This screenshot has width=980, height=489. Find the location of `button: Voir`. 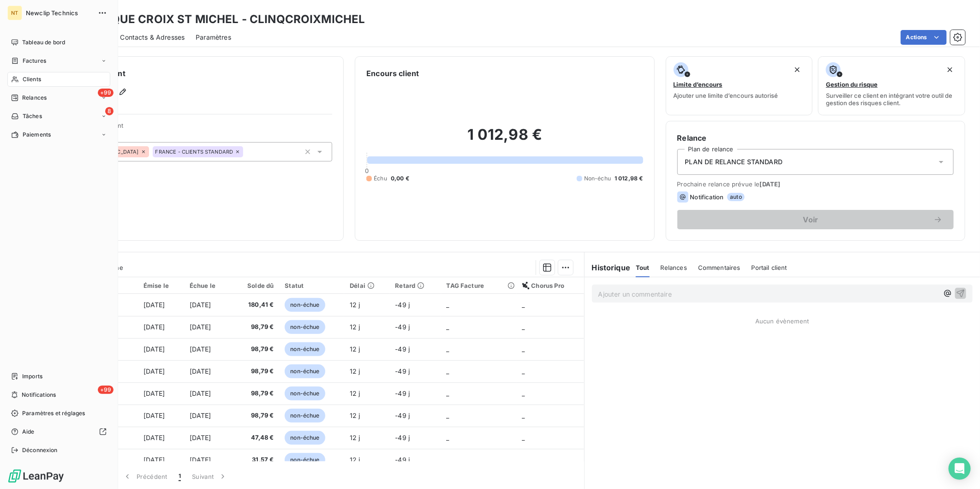

button: Voir is located at coordinates (816, 220).